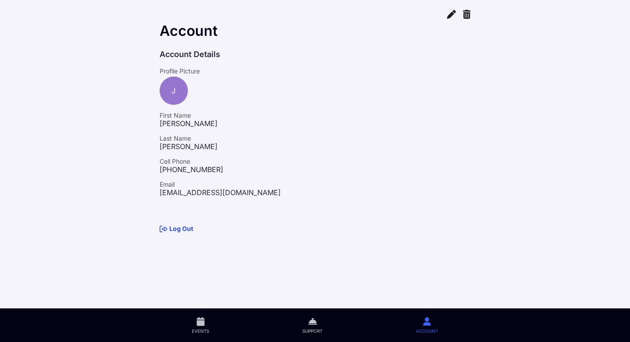 This screenshot has width=630, height=342. I want to click on a: Log Out, so click(176, 228).